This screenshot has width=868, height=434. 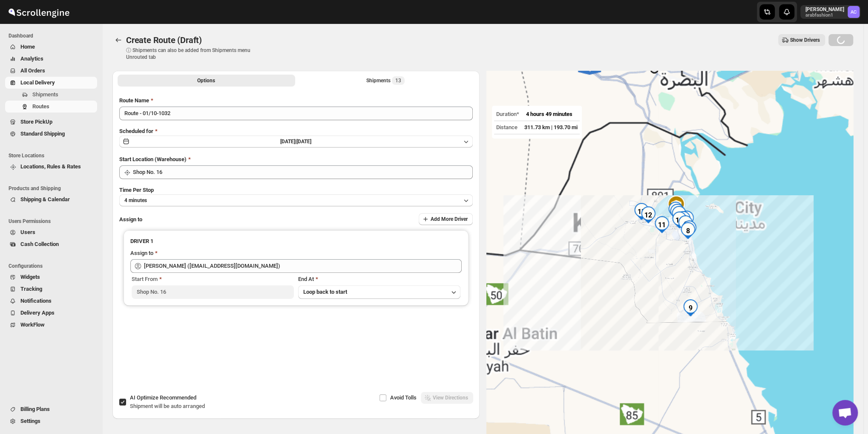 What do you see at coordinates (206, 81) in the screenshot?
I see `span: Options` at bounding box center [206, 81].